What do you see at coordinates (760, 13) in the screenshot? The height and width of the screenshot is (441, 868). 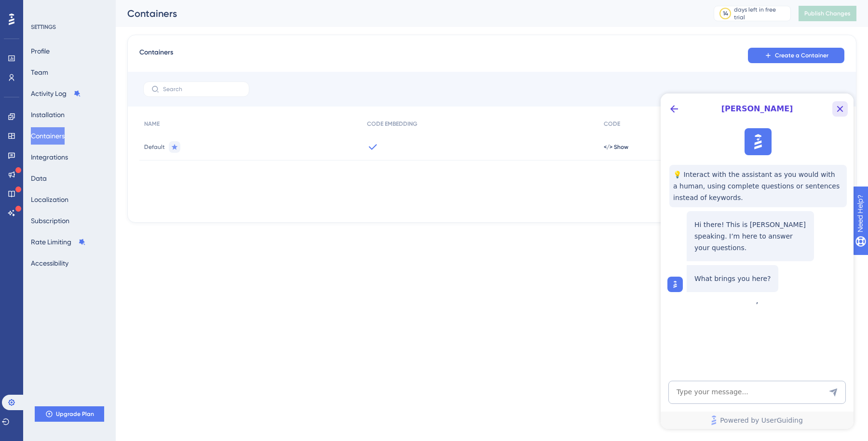 I see `div: days left in free trial` at bounding box center [760, 13].